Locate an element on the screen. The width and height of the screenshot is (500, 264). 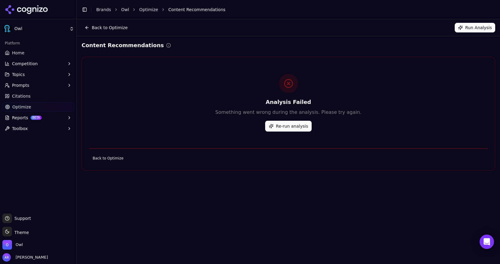
a: Back to Optimize is located at coordinates (108, 158).